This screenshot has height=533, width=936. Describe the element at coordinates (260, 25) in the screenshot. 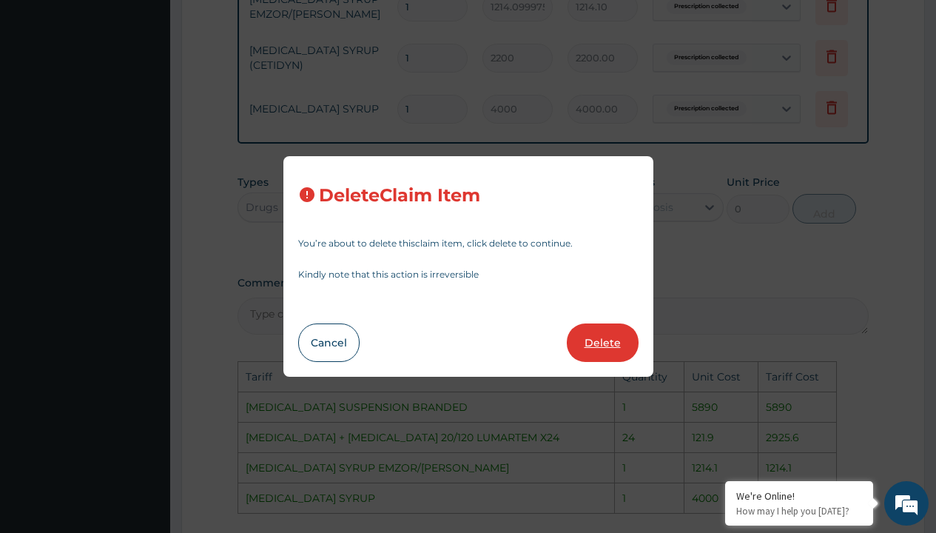

I see `div: Minimize live chat window` at that location.